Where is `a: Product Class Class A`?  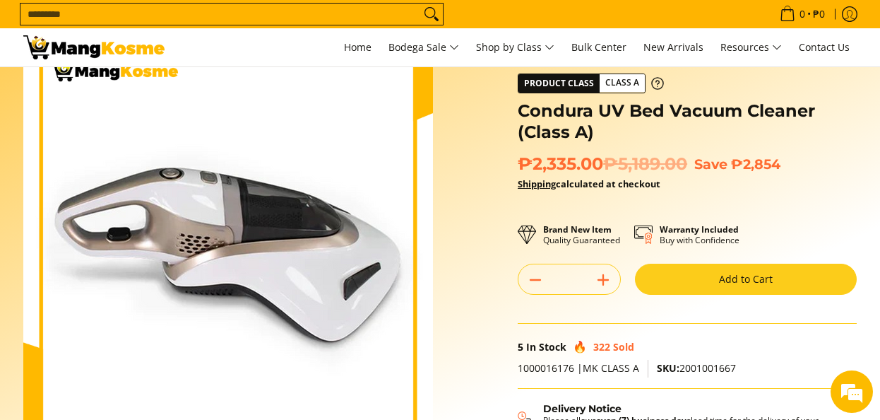 a: Product Class Class A is located at coordinates (591, 83).